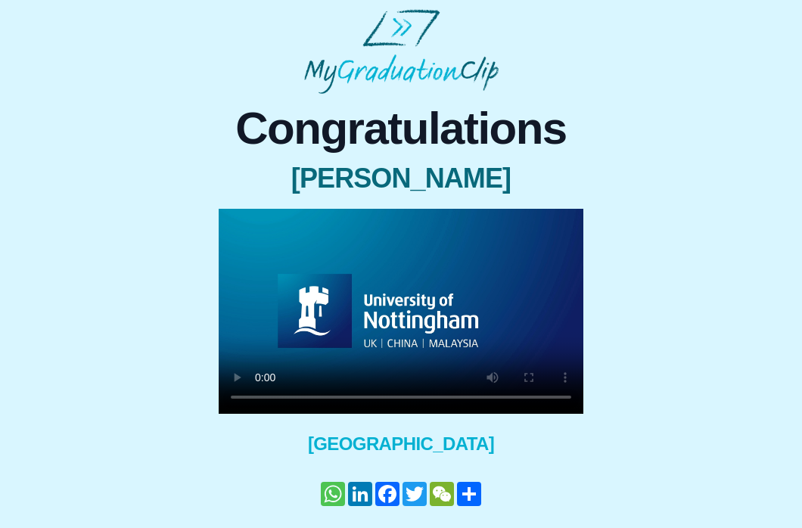 The height and width of the screenshot is (528, 802). I want to click on a: WeChat, so click(442, 494).